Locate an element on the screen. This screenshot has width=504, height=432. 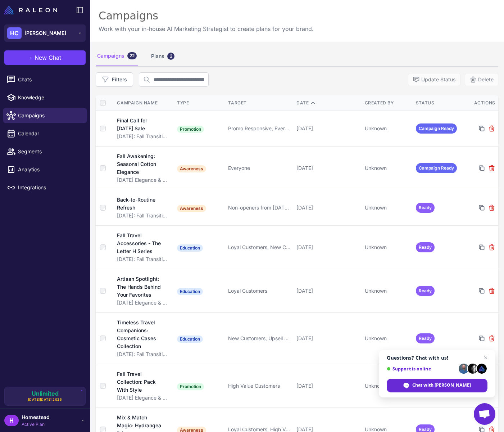
div: Campaign Name is located at coordinates (143, 103).